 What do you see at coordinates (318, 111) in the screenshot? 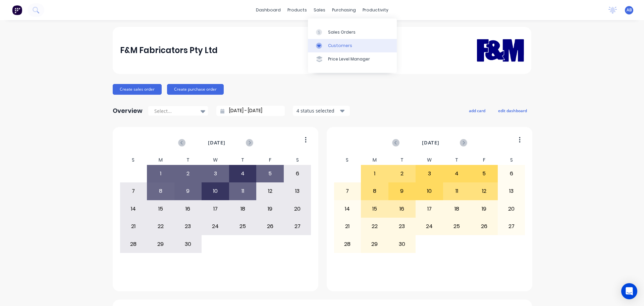
I see `div: 4 status selected` at bounding box center [318, 111].